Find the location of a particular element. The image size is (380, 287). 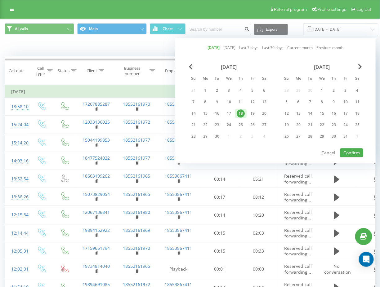

span: No conversation is located at coordinates (338, 269).